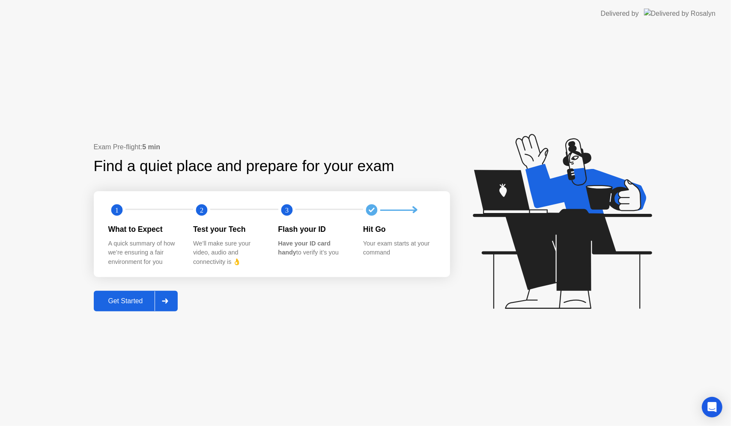  Describe the element at coordinates (244, 166) in the screenshot. I see `div: Find a quiet place and prepare for your exam` at that location.